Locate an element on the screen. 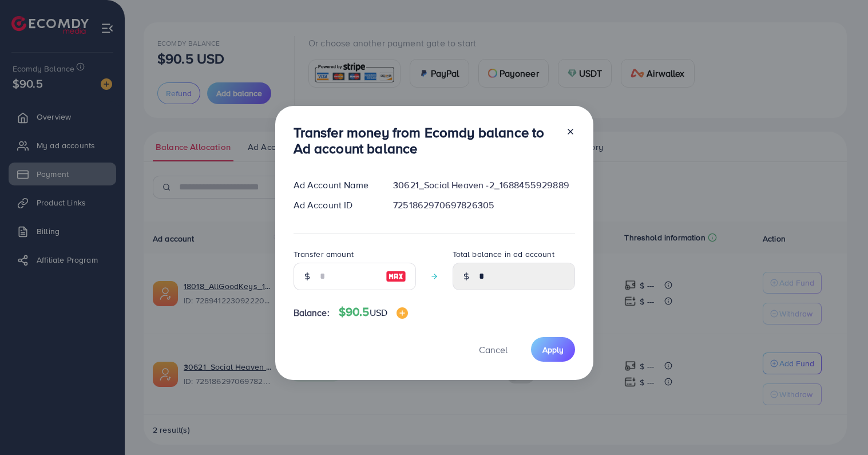 The height and width of the screenshot is (455, 868). div: 7251862970697826305 is located at coordinates (484, 205).